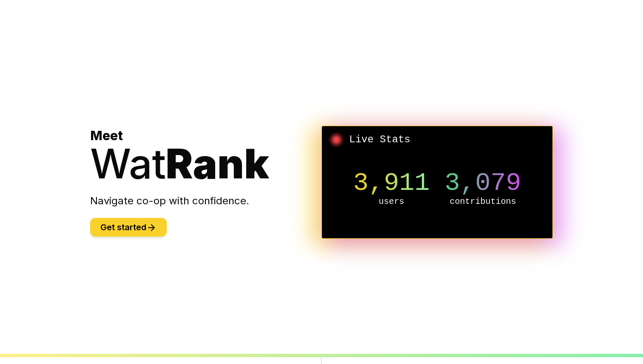 This screenshot has width=643, height=364. I want to click on p: Navigate co-op with confidence., so click(206, 201).